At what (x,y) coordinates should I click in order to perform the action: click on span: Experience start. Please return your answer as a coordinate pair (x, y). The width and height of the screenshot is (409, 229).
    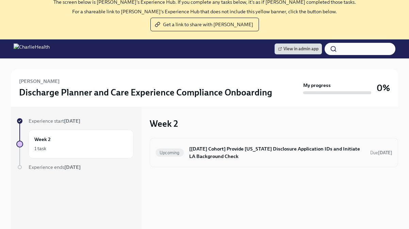
    Looking at the image, I should click on (54, 121).